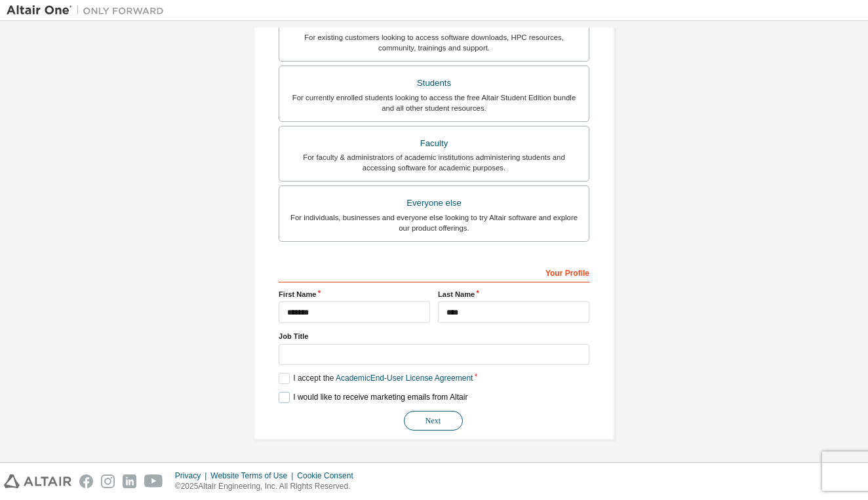  Describe the element at coordinates (373, 397) in the screenshot. I see `label: I would like to receive marketing emails from Altair` at that location.